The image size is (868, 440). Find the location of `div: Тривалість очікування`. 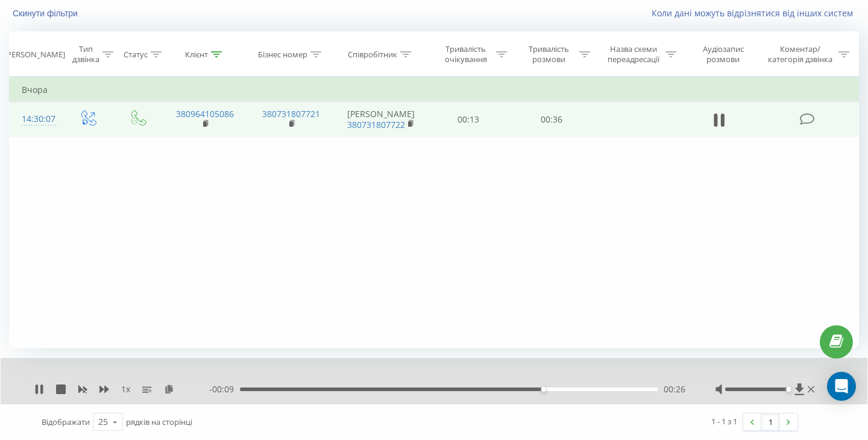

div: Тривалість очікування is located at coordinates (466, 54).